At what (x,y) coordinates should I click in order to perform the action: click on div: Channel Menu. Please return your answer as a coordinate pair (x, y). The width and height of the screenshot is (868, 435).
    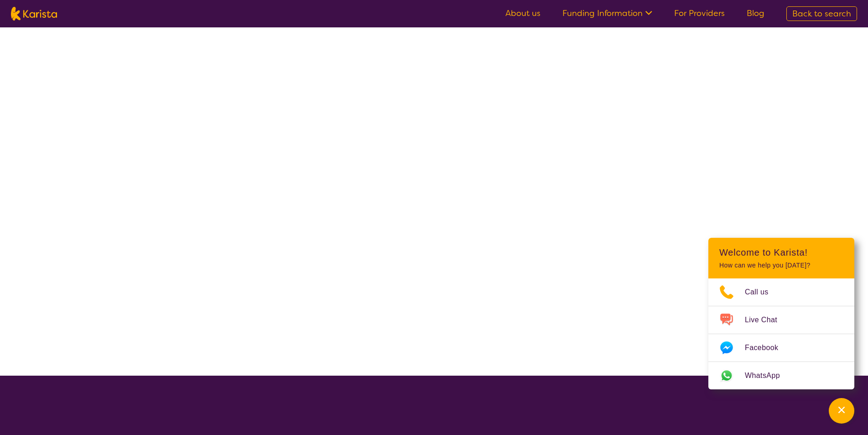
    Looking at the image, I should click on (781, 314).